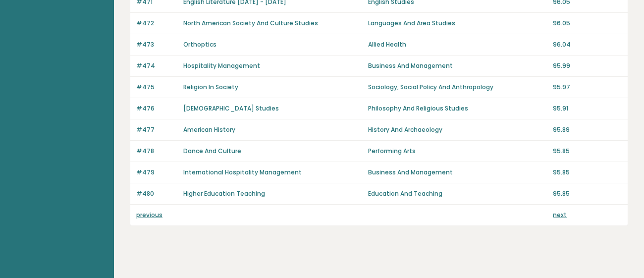 The width and height of the screenshot is (644, 278). Describe the element at coordinates (457, 151) in the screenshot. I see `p: Performing Arts` at that location.